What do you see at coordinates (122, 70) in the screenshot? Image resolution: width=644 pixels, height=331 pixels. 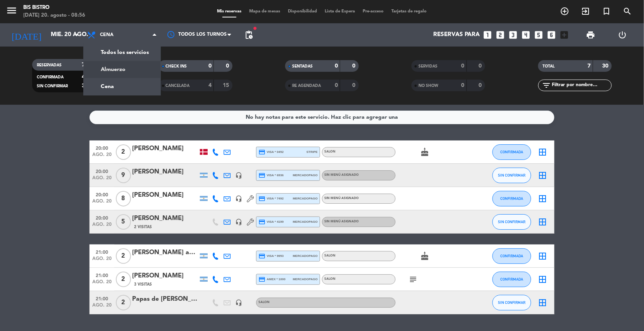 I see `a: Almuerzo` at bounding box center [122, 70].